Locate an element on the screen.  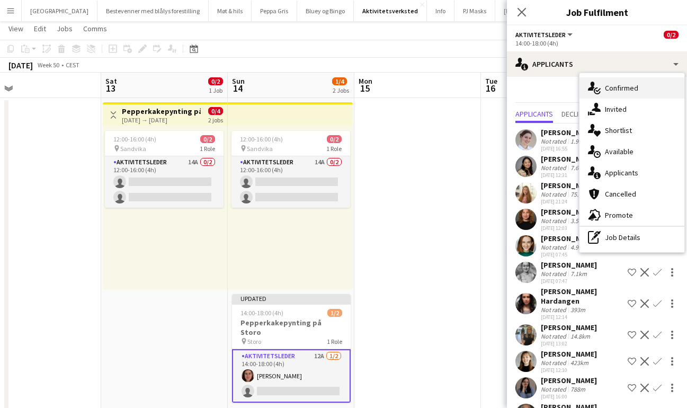
button: PJ Masks is located at coordinates (475, 11).